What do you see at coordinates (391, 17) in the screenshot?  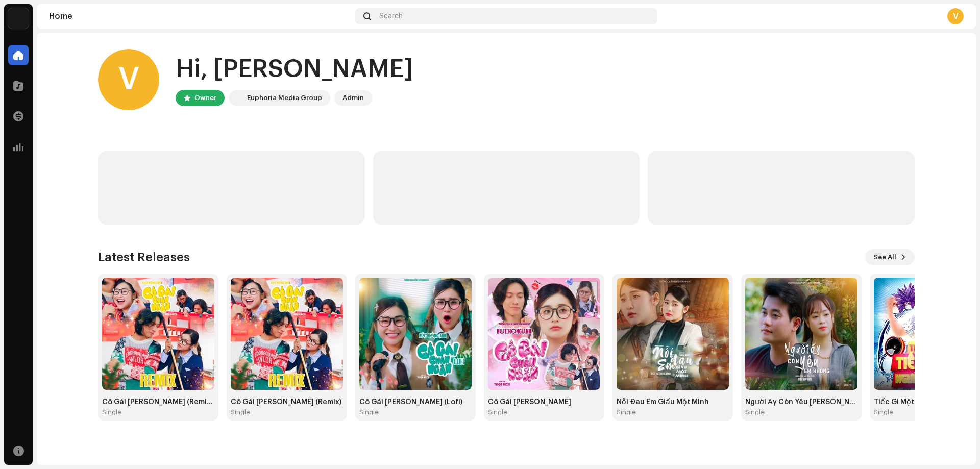 I see `span: Search` at bounding box center [391, 17].